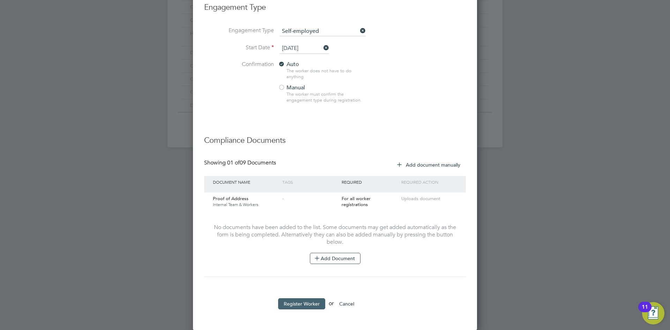  I want to click on li: or, so click(335, 307).